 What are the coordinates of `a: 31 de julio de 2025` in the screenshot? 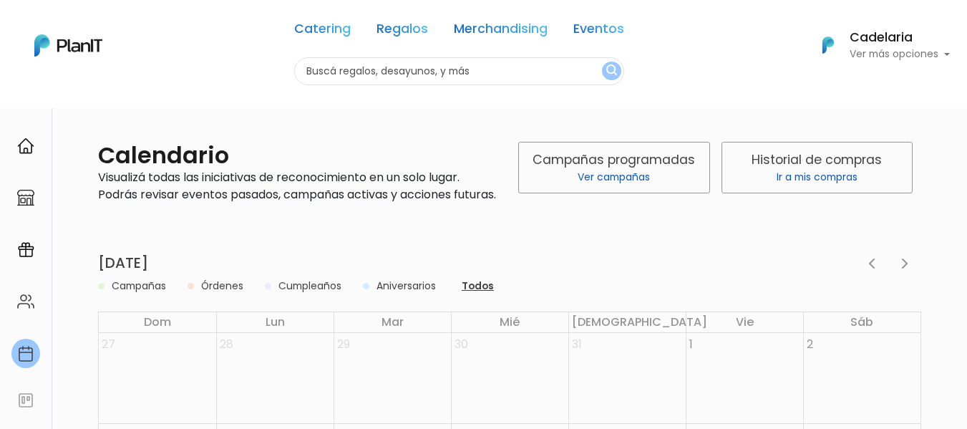 It's located at (577, 344).